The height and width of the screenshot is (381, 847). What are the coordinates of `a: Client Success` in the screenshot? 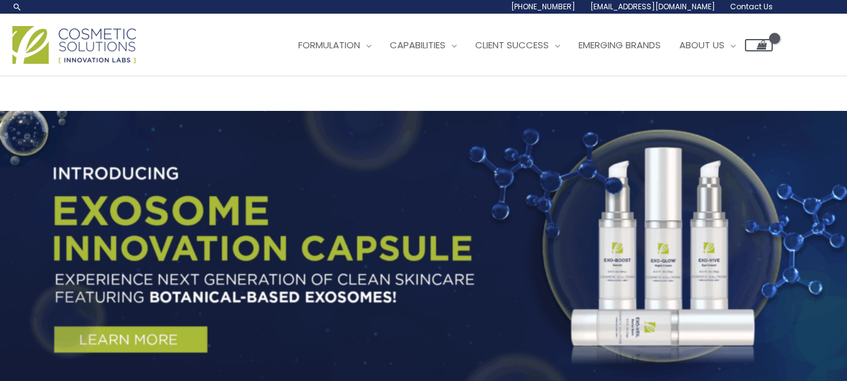 It's located at (517, 45).